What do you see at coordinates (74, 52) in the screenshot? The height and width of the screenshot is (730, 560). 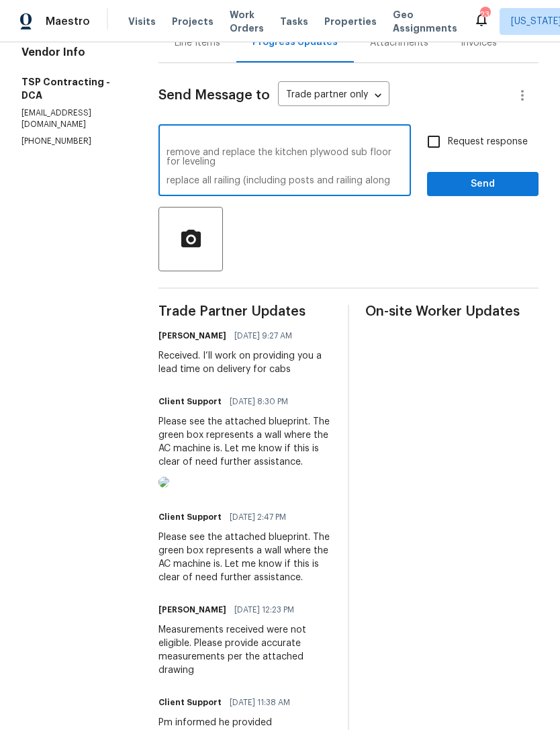 I see `h4: Vendor Info` at bounding box center [74, 52].